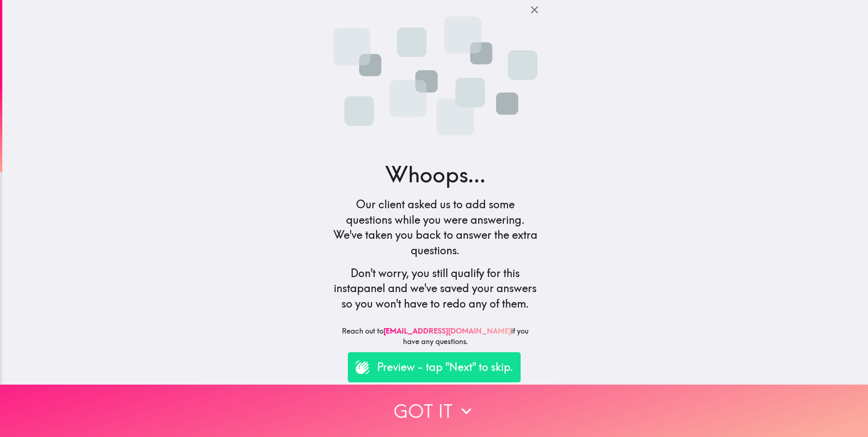 Image resolution: width=868 pixels, height=437 pixels. What do you see at coordinates (435, 174) in the screenshot?
I see `h2: Whoops...` at bounding box center [435, 174].